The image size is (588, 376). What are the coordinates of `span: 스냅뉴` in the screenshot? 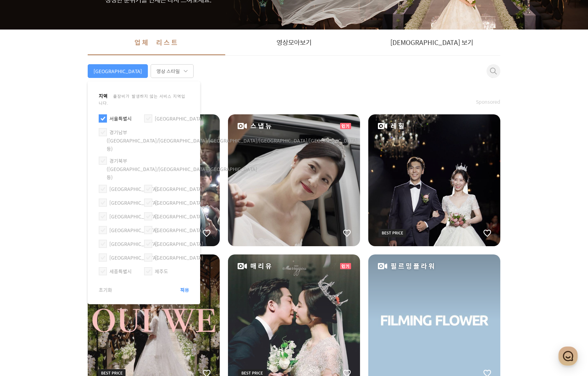 It's located at (261, 126).